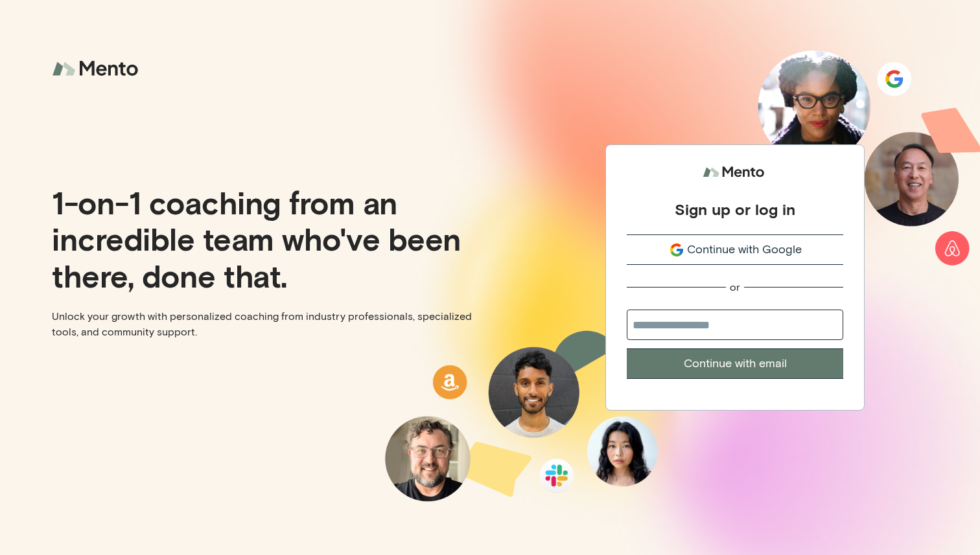  What do you see at coordinates (744, 250) in the screenshot?
I see `span: Continue with Google` at bounding box center [744, 250].